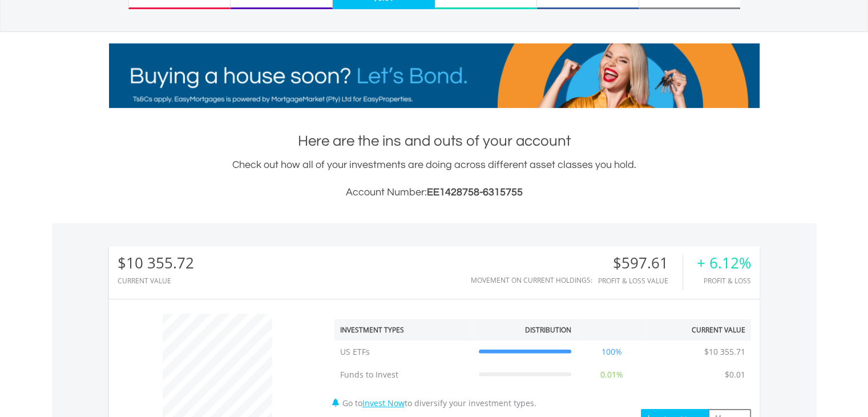 The height and width of the screenshot is (417, 868). What do you see at coordinates (531, 280) in the screenshot?
I see `div: Movement on Current Holdings:` at bounding box center [531, 280].